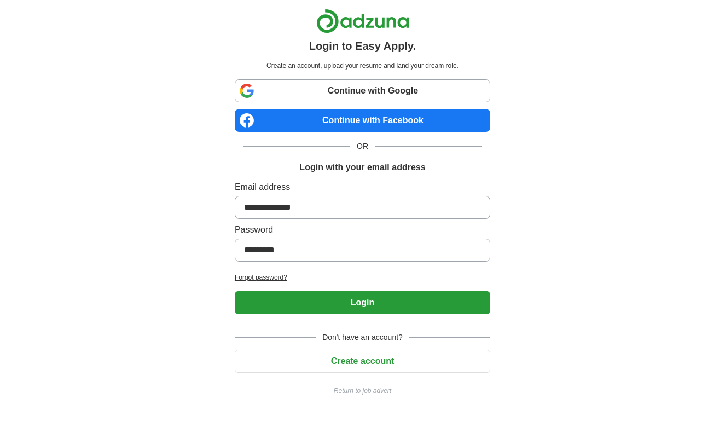 The width and height of the screenshot is (725, 428). Describe the element at coordinates (363, 21) in the screenshot. I see `img: Adzuna logo` at that location.